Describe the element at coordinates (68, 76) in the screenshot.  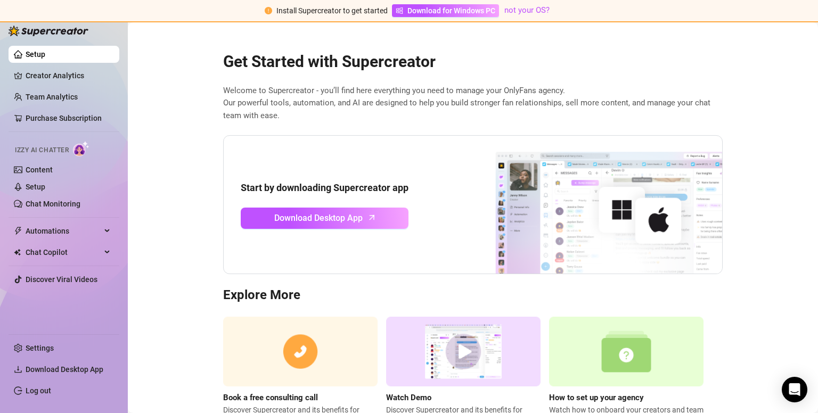
I see `a: Creator Analytics` at that location.